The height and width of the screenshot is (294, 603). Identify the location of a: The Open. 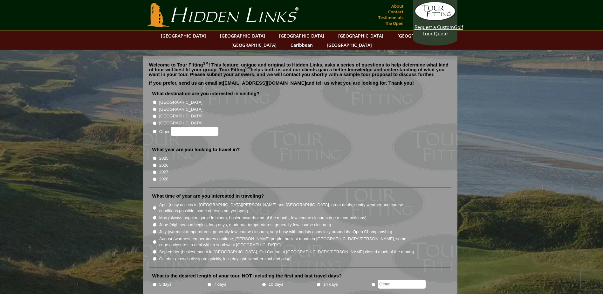
(394, 23).